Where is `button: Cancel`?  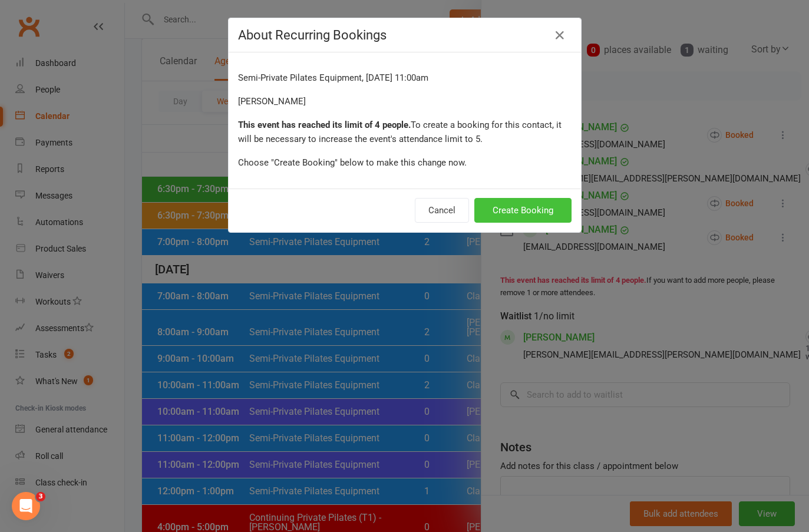 button: Cancel is located at coordinates (442, 210).